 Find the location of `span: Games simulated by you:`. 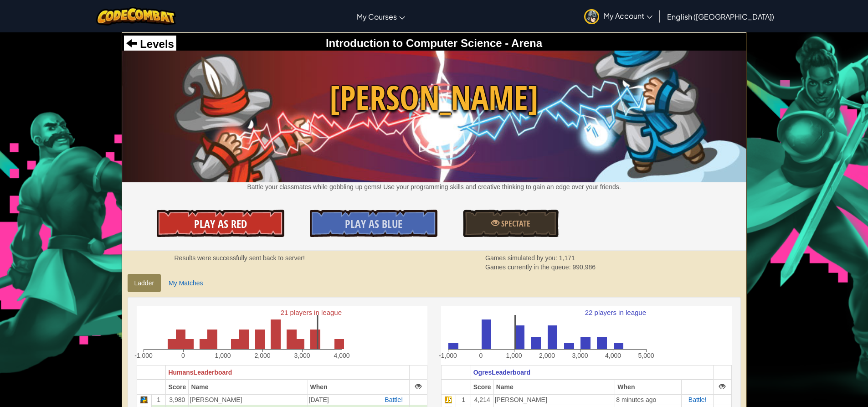

span: Games simulated by you: is located at coordinates (523, 258).